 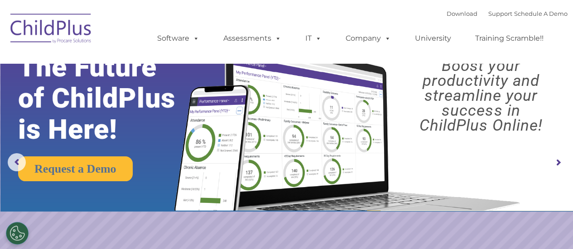 What do you see at coordinates (313, 38) in the screenshot?
I see `a: IT` at bounding box center [313, 38].